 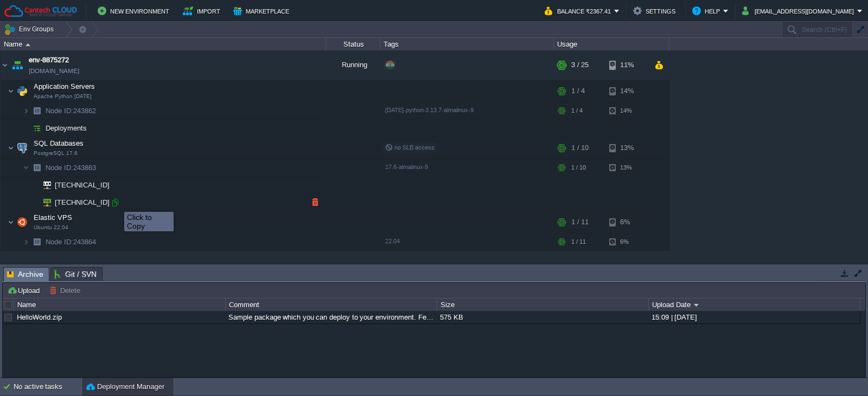 What do you see at coordinates (65, 86) in the screenshot?
I see `span: Application Servers` at bounding box center [65, 86].